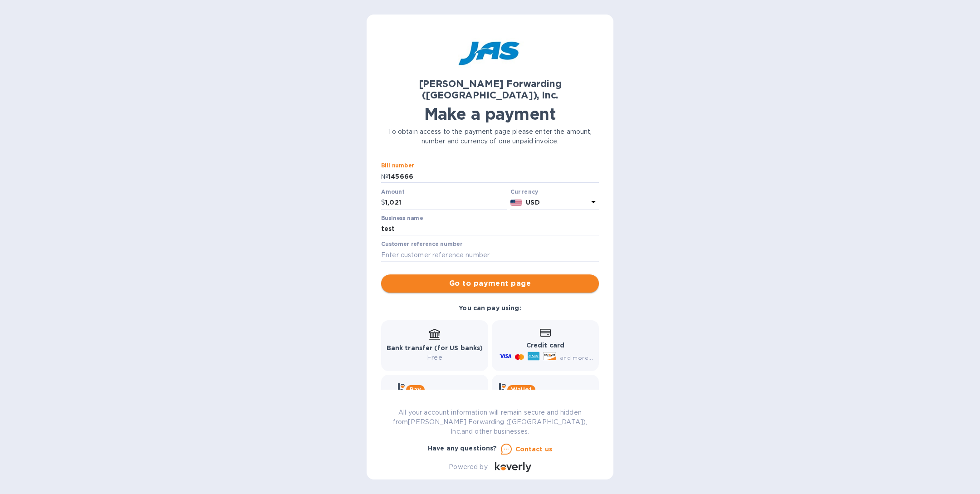 This screenshot has height=494, width=980. I want to click on b: Currency, so click(525, 192).